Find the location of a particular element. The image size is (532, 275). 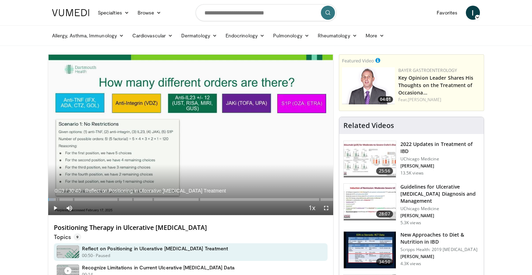

video-js: Video Player is located at coordinates (191, 135).